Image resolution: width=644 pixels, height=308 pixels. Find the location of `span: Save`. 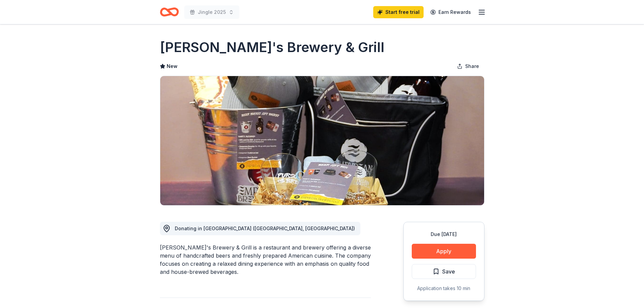

span: Save is located at coordinates (449, 271).